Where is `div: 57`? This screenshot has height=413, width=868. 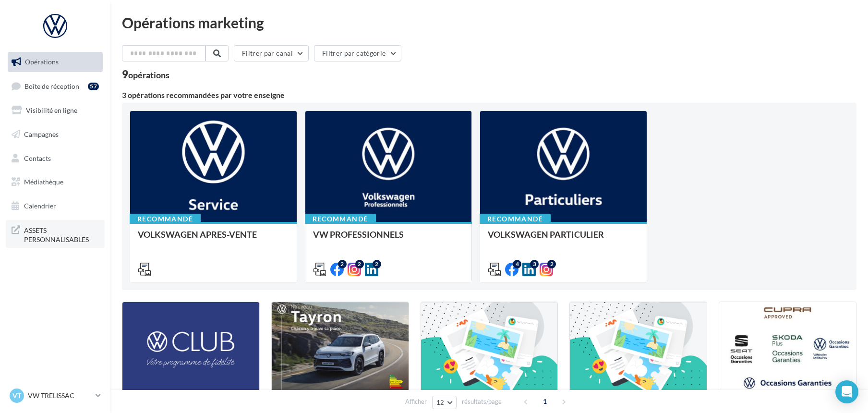
div: 57 is located at coordinates (93, 86).